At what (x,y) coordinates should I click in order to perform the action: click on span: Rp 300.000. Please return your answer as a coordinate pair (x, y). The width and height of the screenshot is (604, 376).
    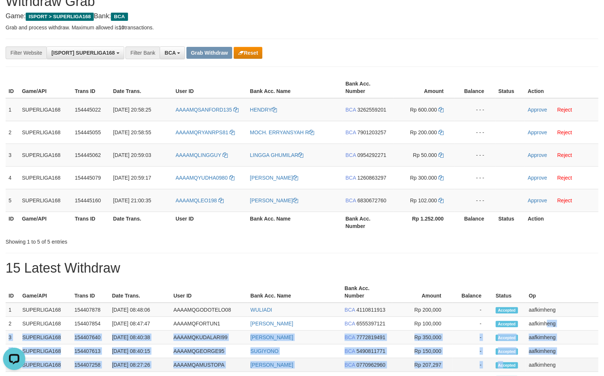
    Looking at the image, I should click on (423, 178).